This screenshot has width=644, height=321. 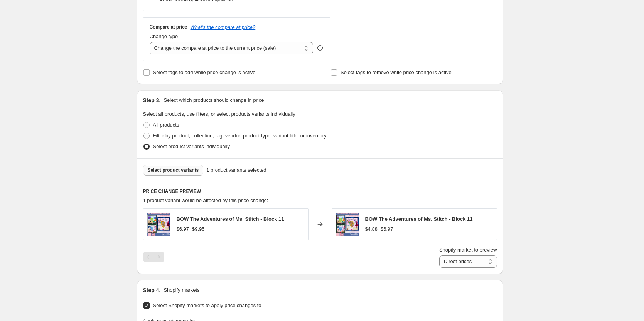 What do you see at coordinates (191, 146) in the screenshot?
I see `span: Select product variants individually` at bounding box center [191, 146].